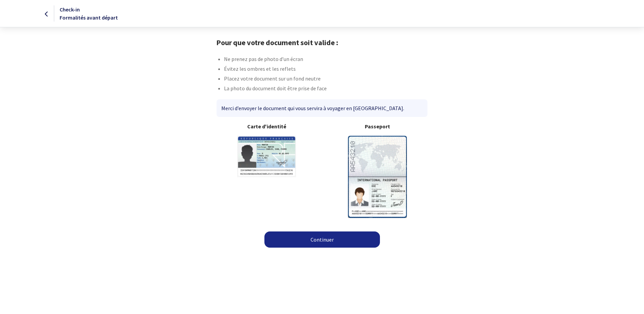  Describe the element at coordinates (267, 156) in the screenshot. I see `img: illuCNI.svg` at that location.